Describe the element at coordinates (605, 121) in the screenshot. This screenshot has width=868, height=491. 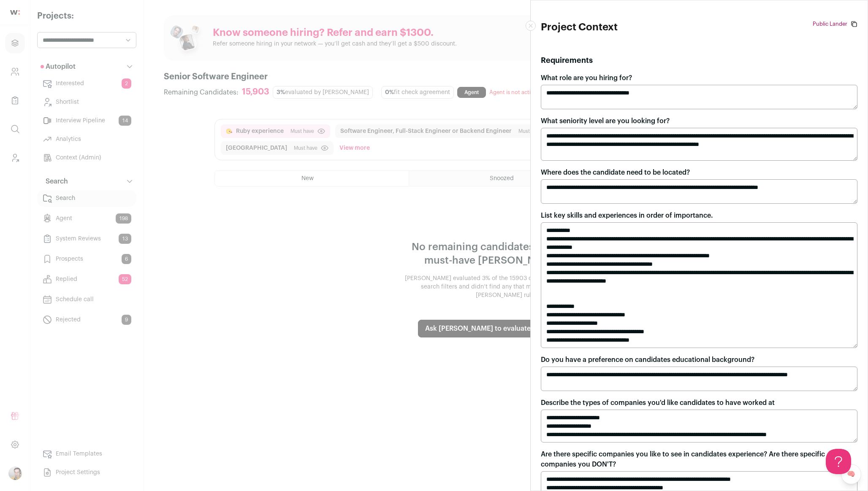
I see `label: What seniority level are you looking for?` at that location.